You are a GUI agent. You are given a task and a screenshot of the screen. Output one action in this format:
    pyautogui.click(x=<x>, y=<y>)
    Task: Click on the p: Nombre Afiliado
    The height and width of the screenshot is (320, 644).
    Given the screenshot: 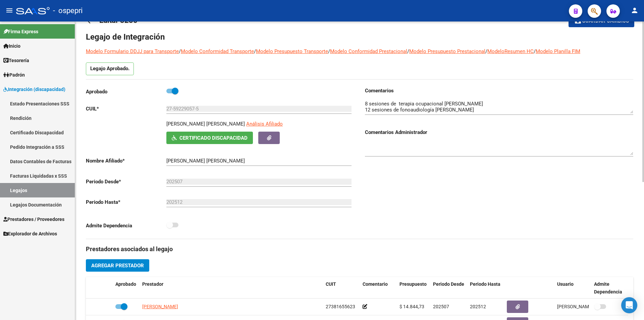 What is the action you would take?
    pyautogui.click(x=126, y=161)
    